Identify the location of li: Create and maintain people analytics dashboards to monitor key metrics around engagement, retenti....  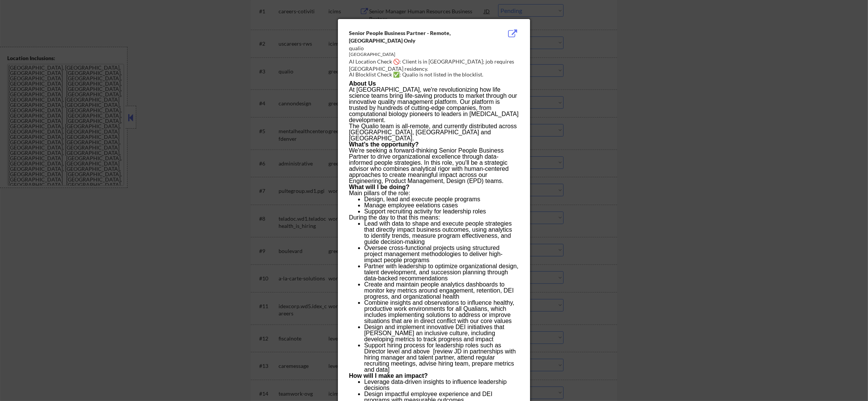
(442, 291).